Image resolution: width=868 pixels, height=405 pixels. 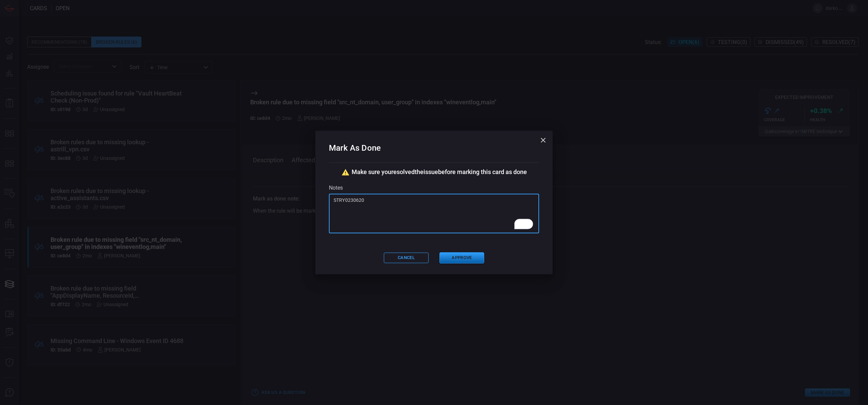 What do you see at coordinates (434, 214) in the screenshot?
I see `textarea: To enrich screen reader interactions, please activate Accessibility in Grammarly extension settings` at bounding box center [434, 214].